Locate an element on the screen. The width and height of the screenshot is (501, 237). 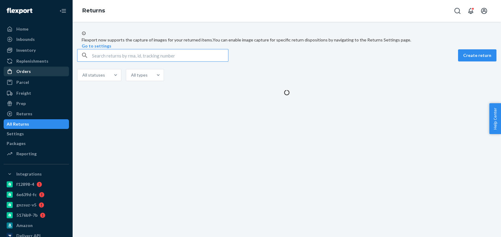
a: Reporting is located at coordinates (36, 154).